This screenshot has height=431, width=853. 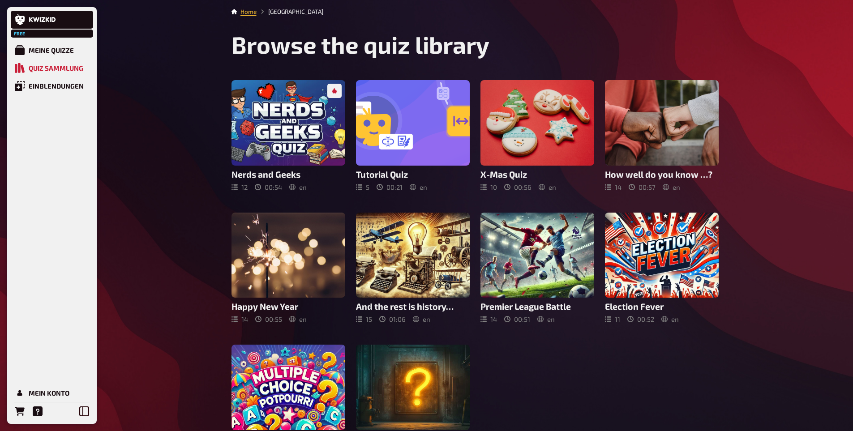 What do you see at coordinates (269, 319) in the screenshot?
I see `div: 00 : 55` at bounding box center [269, 319].